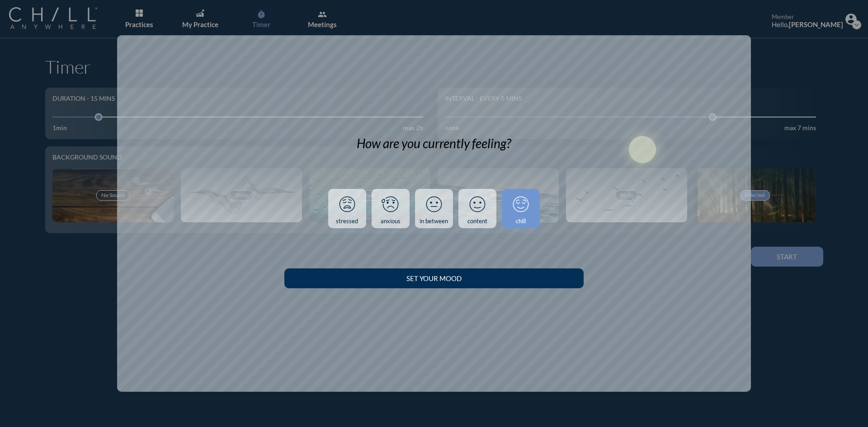  I want to click on a: chill, so click(521, 209).